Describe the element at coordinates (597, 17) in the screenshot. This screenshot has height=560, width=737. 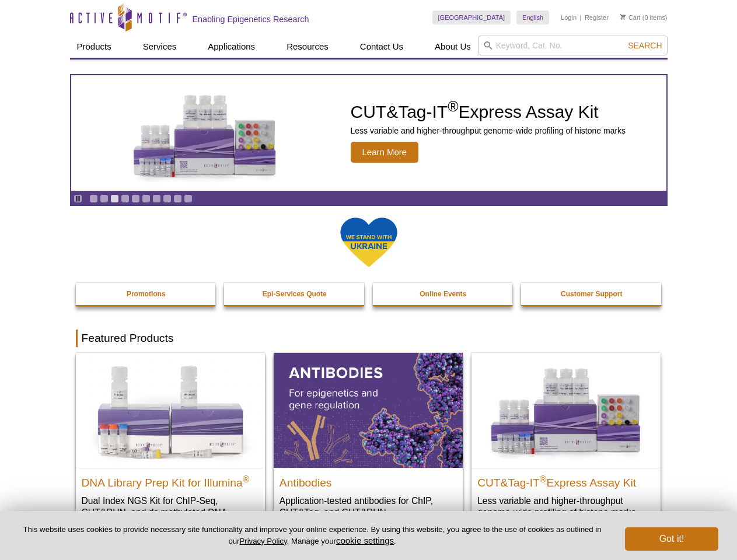
I see `a: Register` at that location.